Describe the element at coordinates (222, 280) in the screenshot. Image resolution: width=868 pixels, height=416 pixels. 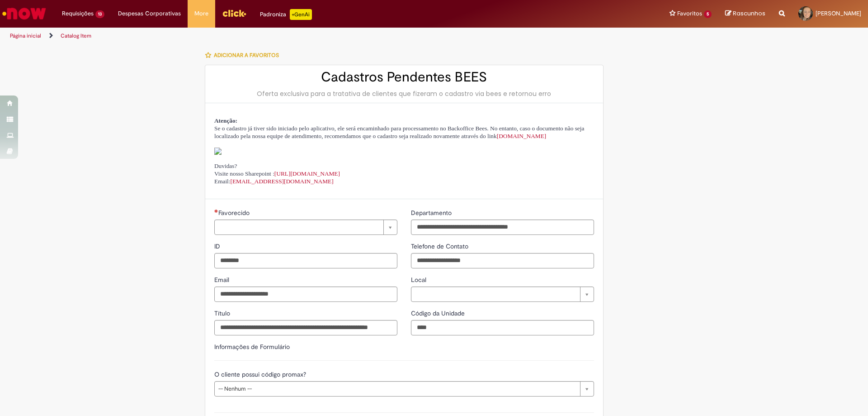
I see `span: Email` at that location.